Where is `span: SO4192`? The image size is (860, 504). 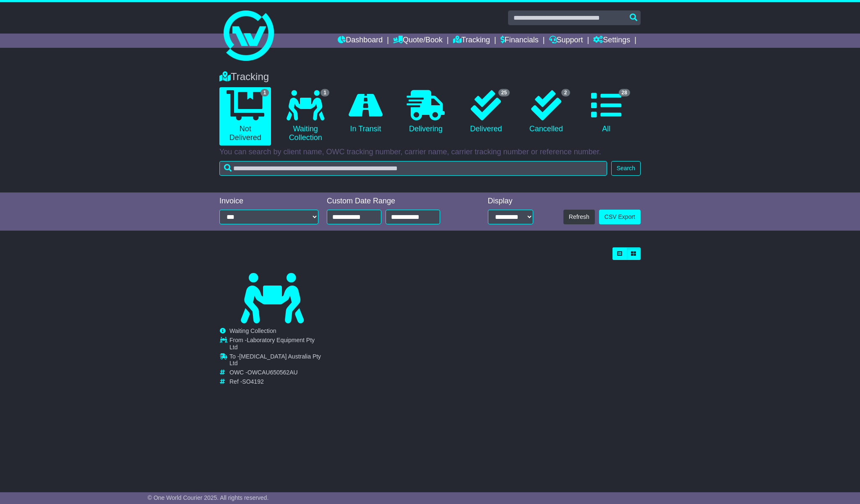 span: SO4192 is located at coordinates (253, 382).